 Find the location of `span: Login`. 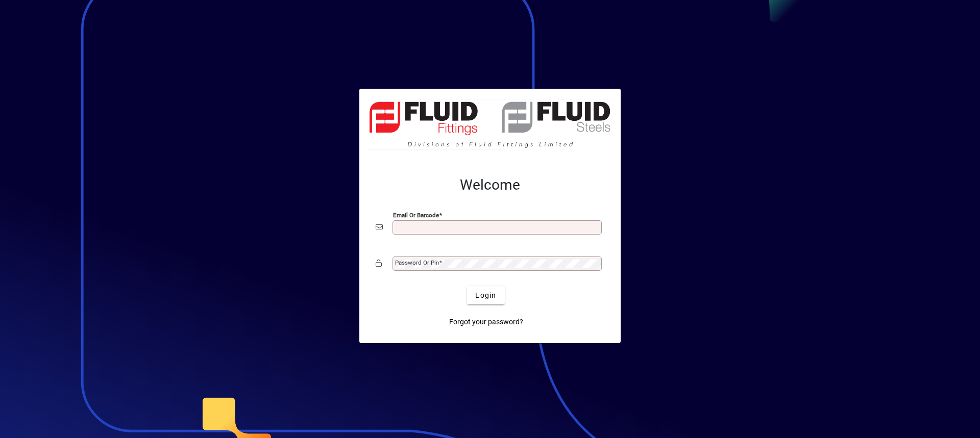

span: Login is located at coordinates (486, 295).